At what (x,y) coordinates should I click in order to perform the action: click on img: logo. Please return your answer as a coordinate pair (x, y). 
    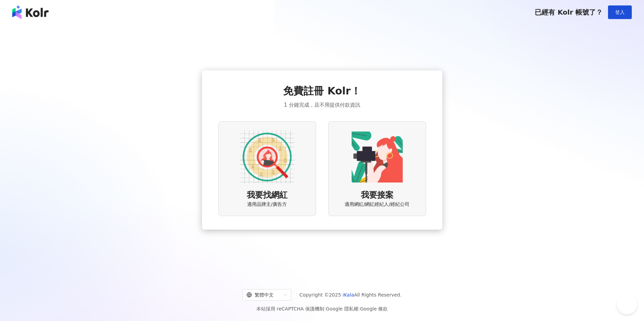
    Looking at the image, I should click on (30, 12).